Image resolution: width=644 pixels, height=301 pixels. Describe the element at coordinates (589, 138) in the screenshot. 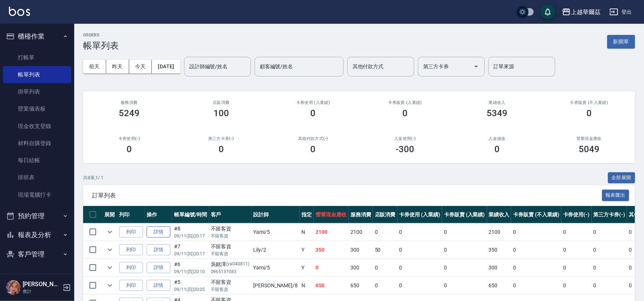

I see `h2: 營業現金應收` at that location.